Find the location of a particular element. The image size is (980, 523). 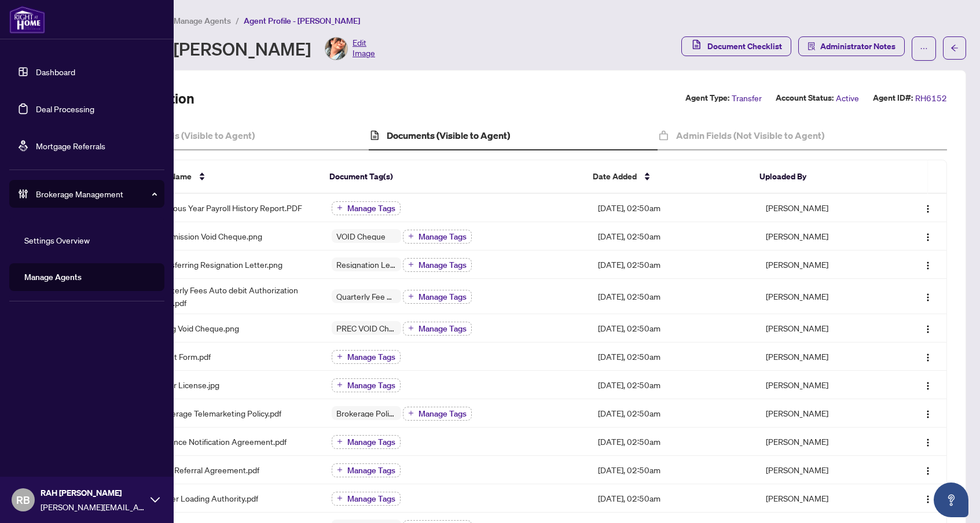

button: Open asap is located at coordinates (951, 500).